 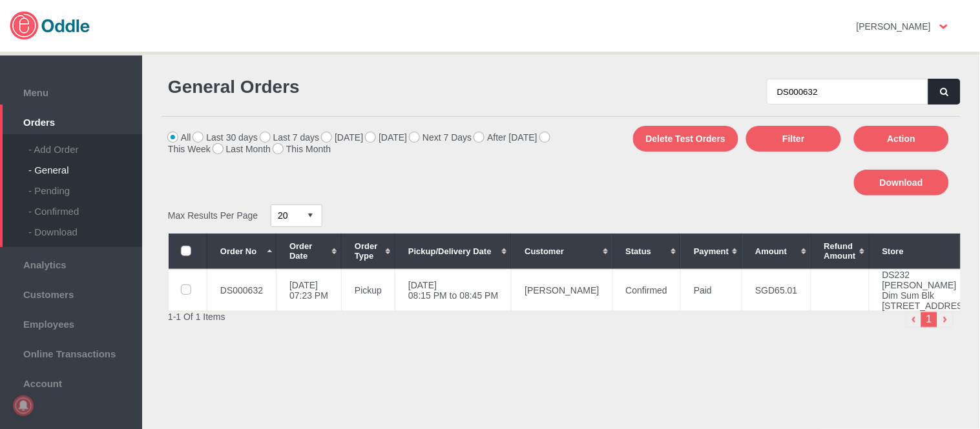 I want to click on button: Delete Test Orders, so click(x=685, y=139).